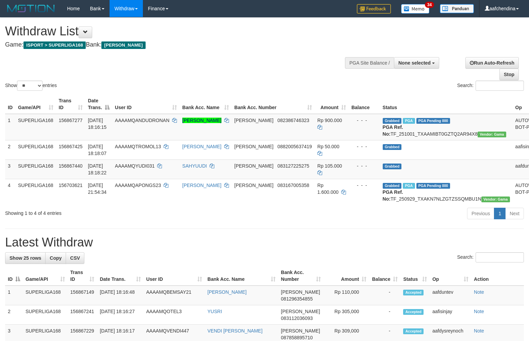 The width and height of the screenshot is (529, 341). I want to click on span: Copy 0882005637419 to clipboard, so click(295, 147).